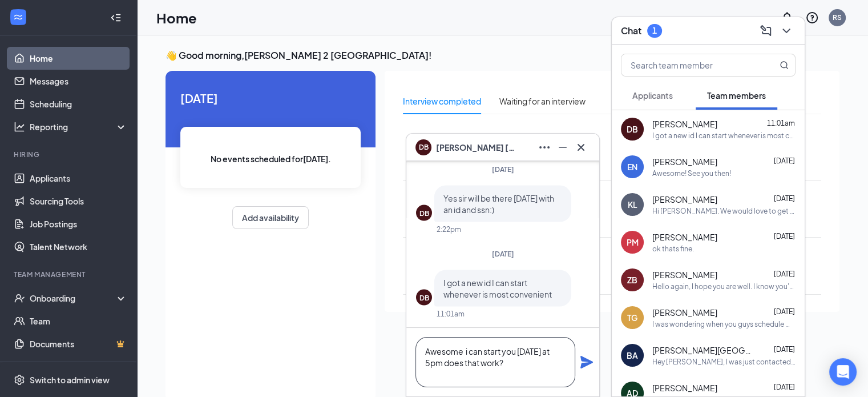 This screenshot has height=397, width=868. What do you see at coordinates (116, 17) in the screenshot?
I see `svg: Collapse` at bounding box center [116, 17].